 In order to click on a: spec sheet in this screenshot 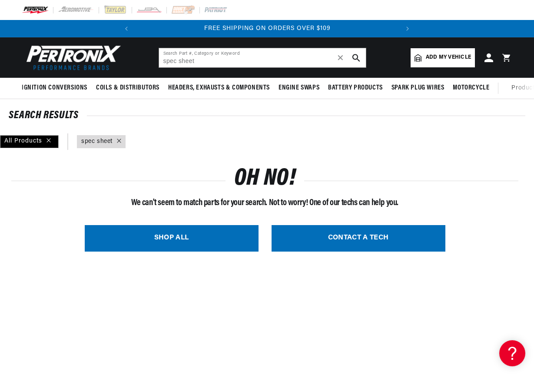, I will do `click(97, 142)`.